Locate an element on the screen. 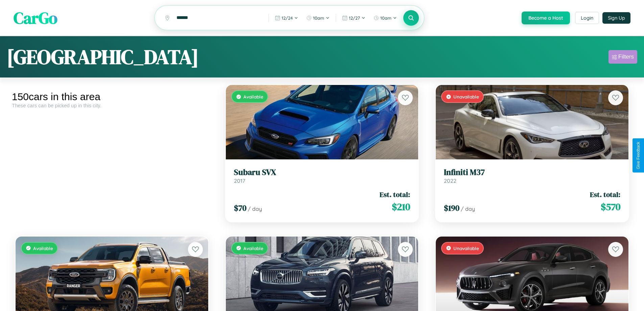 The image size is (644, 311). button: 12/24 is located at coordinates (287, 18).